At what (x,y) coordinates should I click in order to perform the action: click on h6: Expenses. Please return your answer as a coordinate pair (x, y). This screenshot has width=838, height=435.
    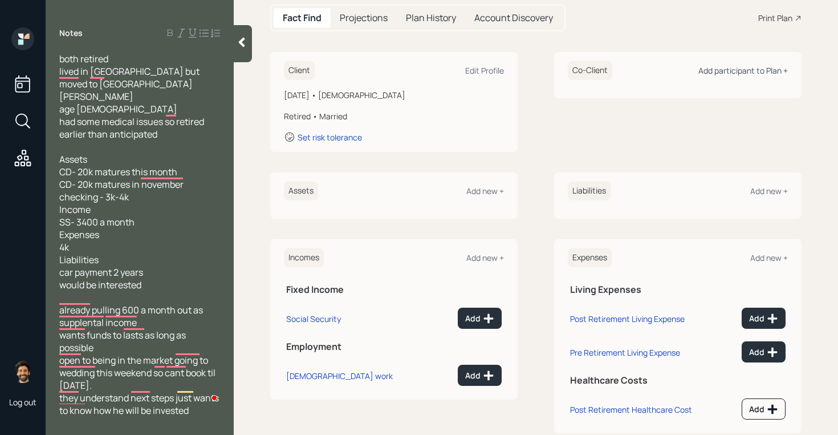
    Looking at the image, I should click on (590, 257).